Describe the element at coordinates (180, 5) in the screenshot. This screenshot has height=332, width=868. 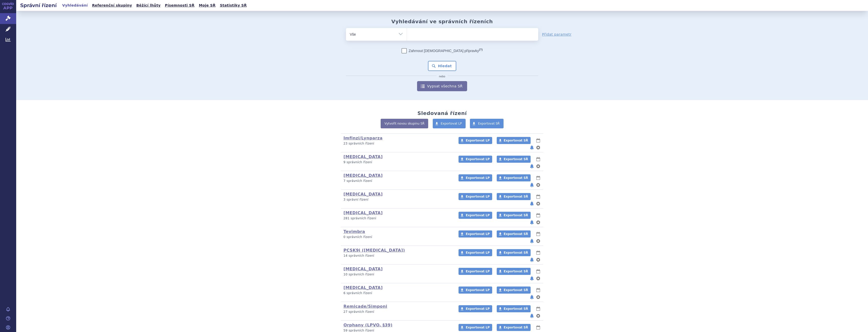
I see `a: Písemnosti SŘ` at that location.